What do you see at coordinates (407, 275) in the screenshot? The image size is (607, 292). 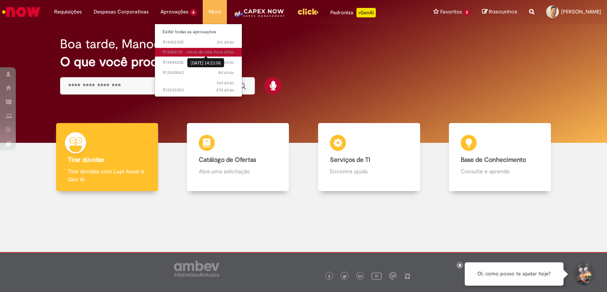 I see `img: logo_footer_naosei.png` at bounding box center [407, 275].